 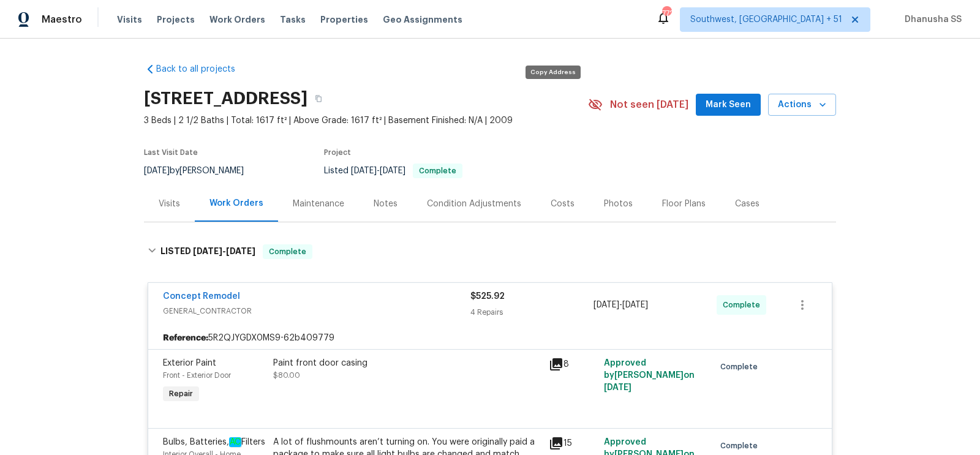 I want to click on div: Photos, so click(x=618, y=204).